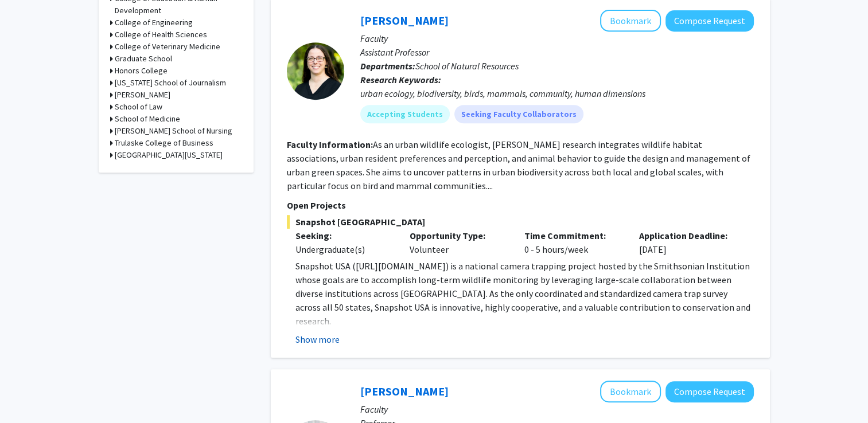  I want to click on mat-chip: Accepting Students, so click(405, 114).